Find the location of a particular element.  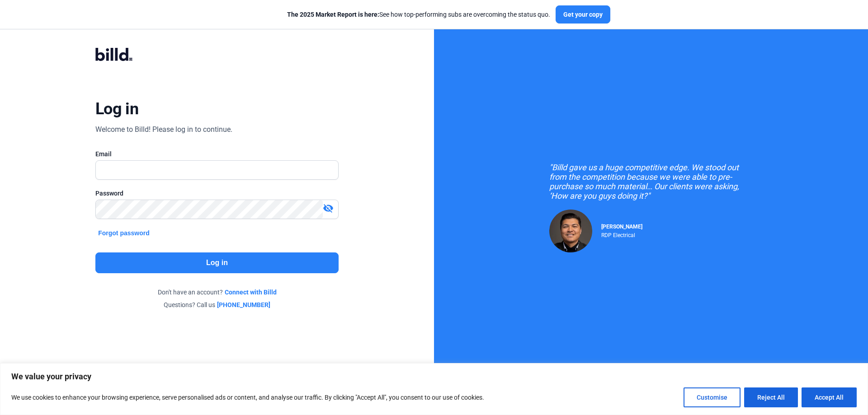

div: "Billd gave us a huge competitive edge. We stood out from the competition because we were able to... is located at coordinates (651, 182).